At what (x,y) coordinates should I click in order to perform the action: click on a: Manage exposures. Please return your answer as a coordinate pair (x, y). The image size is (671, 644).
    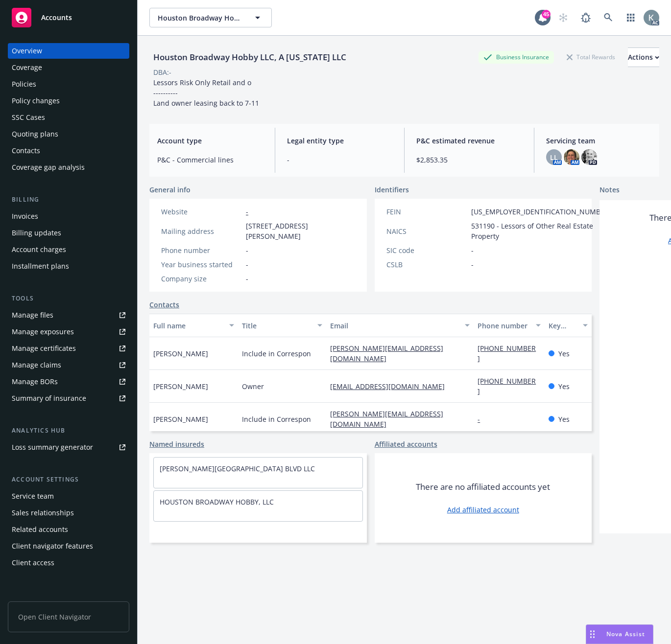
    Looking at the image, I should click on (69, 332).